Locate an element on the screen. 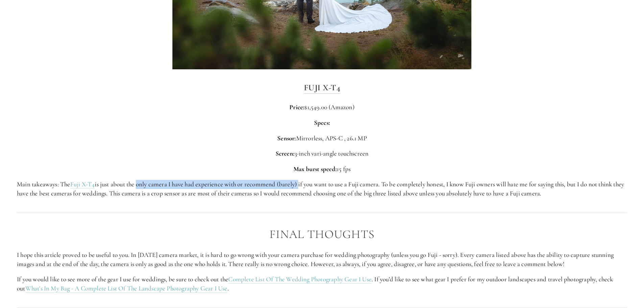 Image resolution: width=644 pixels, height=308 pixels. p: $1,549.00 (Amazon) is located at coordinates (322, 107).